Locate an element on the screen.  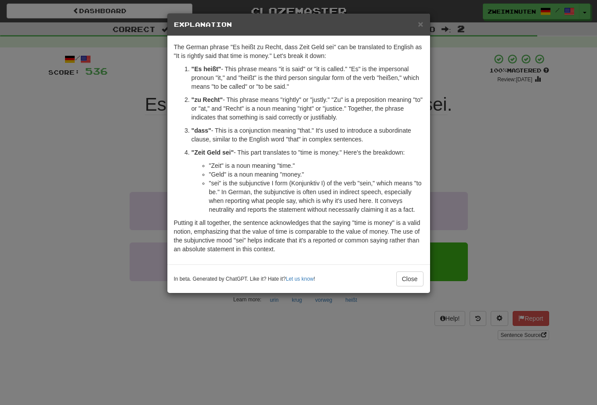
p: - This phrase means "it is said" or "it is called." "Es" is the impersonal pronoun "it," and "hei... is located at coordinates (307, 78).